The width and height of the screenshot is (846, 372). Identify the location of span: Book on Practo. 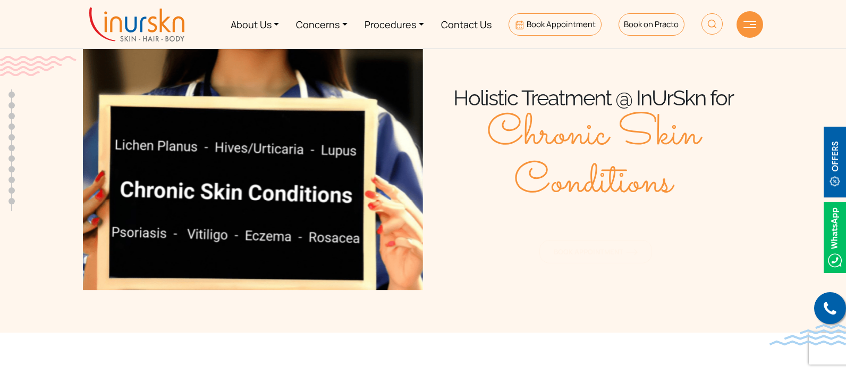
(651, 24).